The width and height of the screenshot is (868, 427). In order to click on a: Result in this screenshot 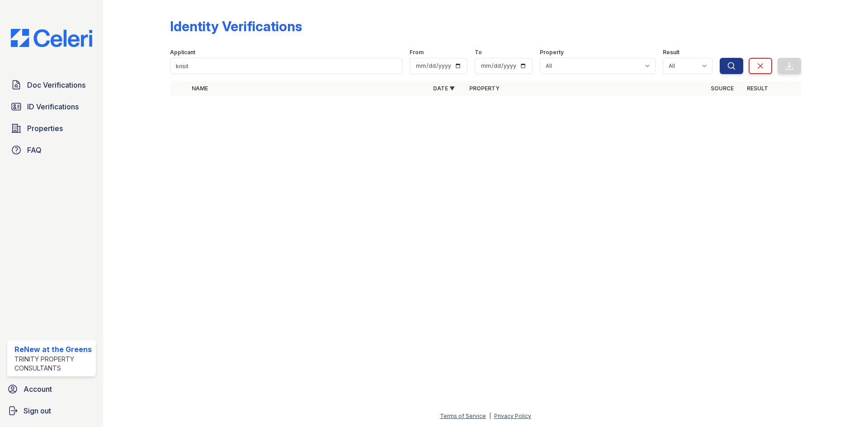, I will do `click(757, 88)`.